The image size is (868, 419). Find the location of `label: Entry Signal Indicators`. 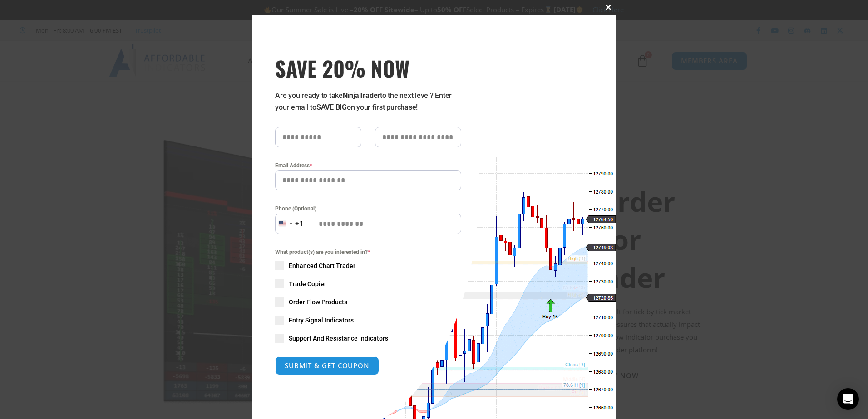

label: Entry Signal Indicators is located at coordinates (368, 320).